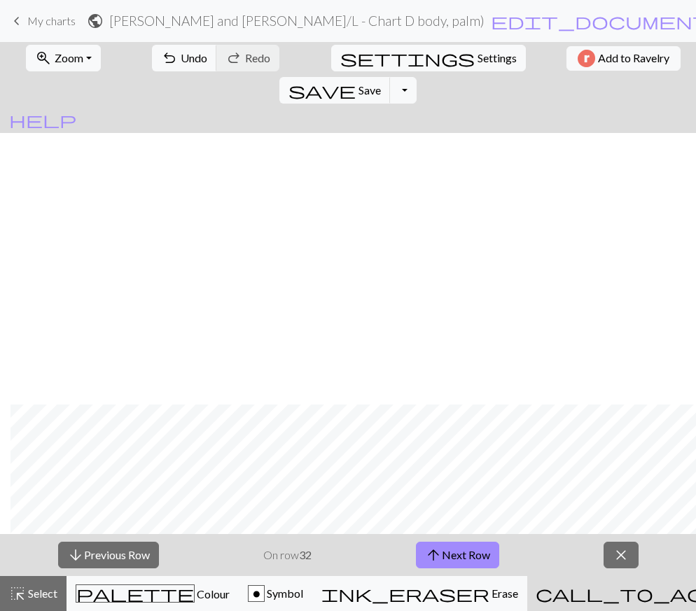 The height and width of the screenshot is (611, 696). What do you see at coordinates (43, 120) in the screenshot?
I see `span: help` at bounding box center [43, 120].